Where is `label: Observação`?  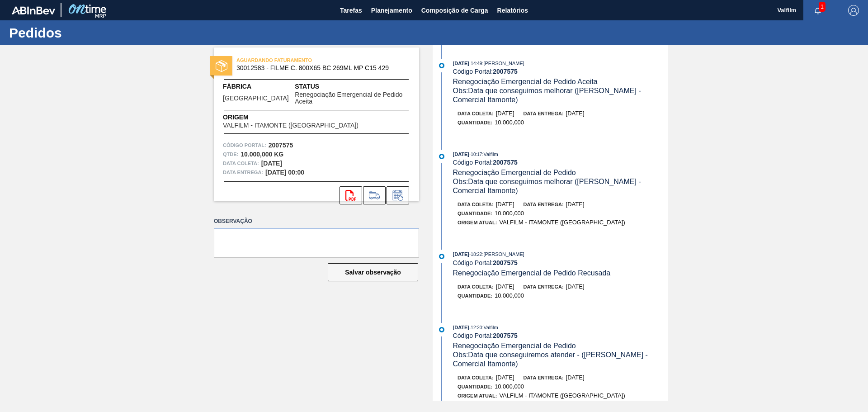 label: Observação is located at coordinates (317, 221).